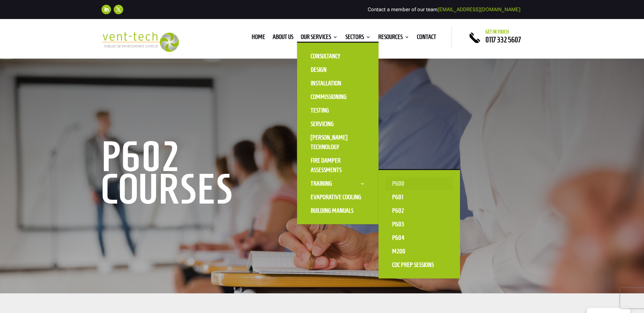 The height and width of the screenshot is (313, 644). What do you see at coordinates (358, 38) in the screenshot?
I see `a: Sectors` at bounding box center [358, 38].